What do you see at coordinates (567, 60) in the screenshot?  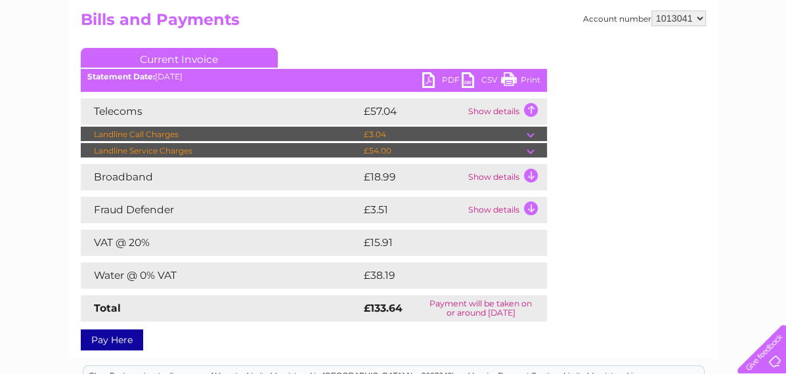 I see `a: Water` at bounding box center [567, 60].